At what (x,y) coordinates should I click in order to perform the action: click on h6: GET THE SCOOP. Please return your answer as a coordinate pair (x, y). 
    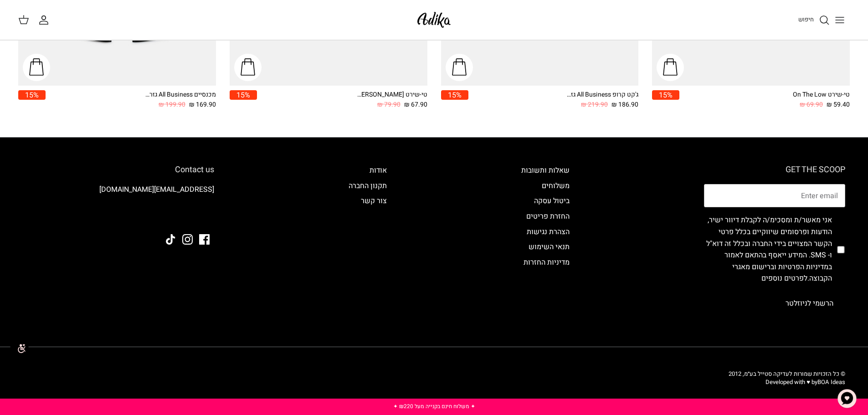
    Looking at the image, I should click on (775, 170).